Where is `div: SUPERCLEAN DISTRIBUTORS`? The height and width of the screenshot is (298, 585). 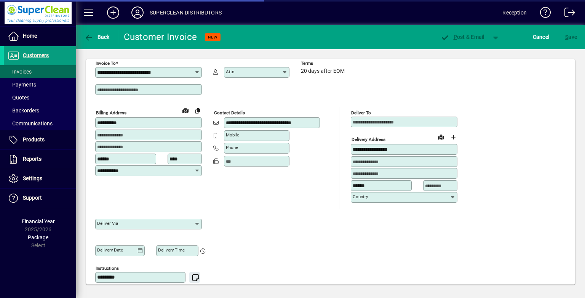 div: SUPERCLEAN DISTRIBUTORS is located at coordinates (186, 13).